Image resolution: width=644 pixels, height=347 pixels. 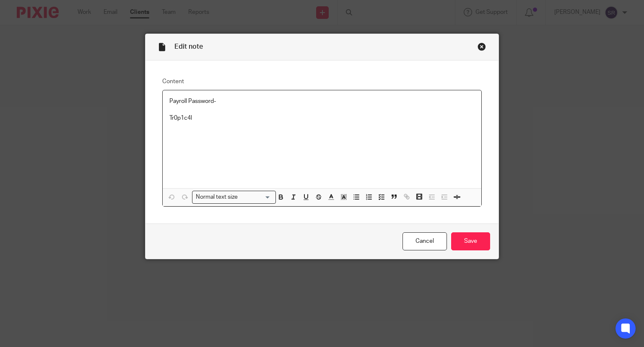 What do you see at coordinates (322, 81) in the screenshot?
I see `label: Content` at bounding box center [322, 81].